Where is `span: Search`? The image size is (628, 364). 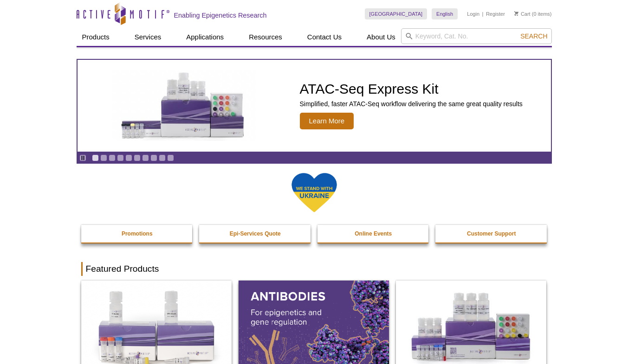
span: Search is located at coordinates (534, 36).